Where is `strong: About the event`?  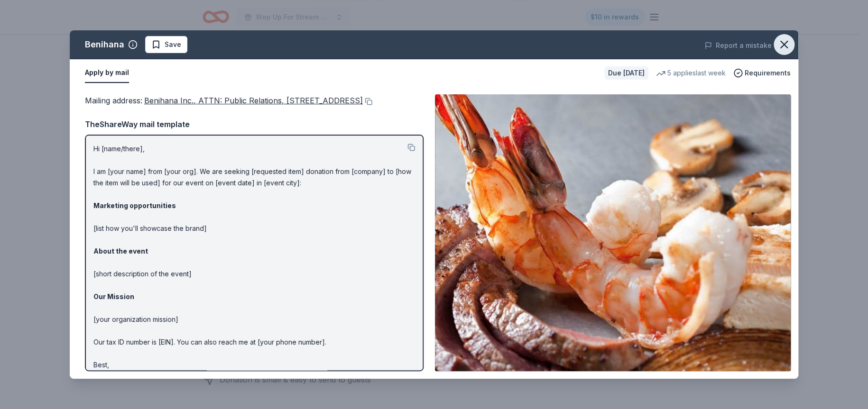 strong: About the event is located at coordinates (121, 251).